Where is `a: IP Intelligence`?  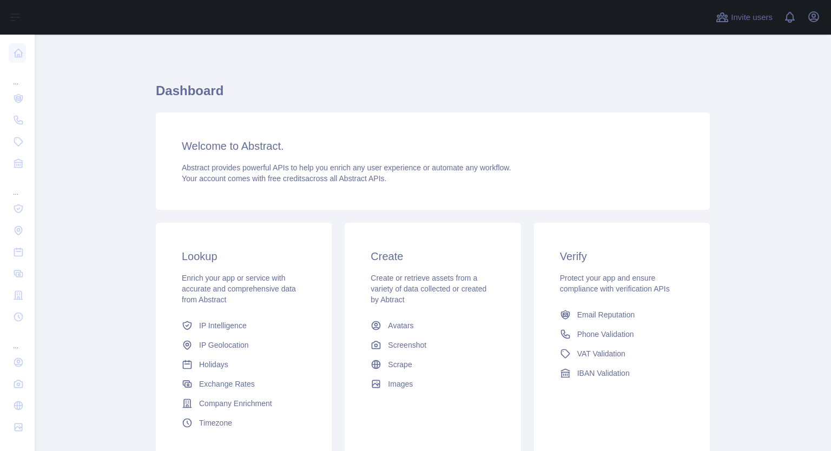
a: IP Intelligence is located at coordinates (244, 326).